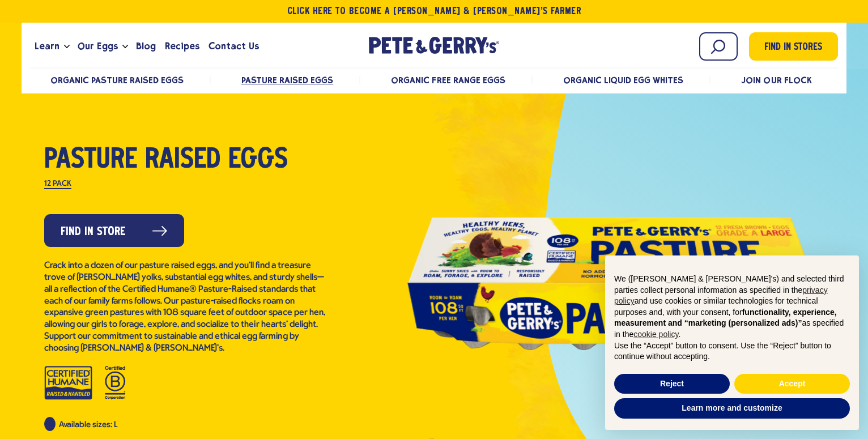  I want to click on a: Pasture Raised Eggs, so click(288, 80).